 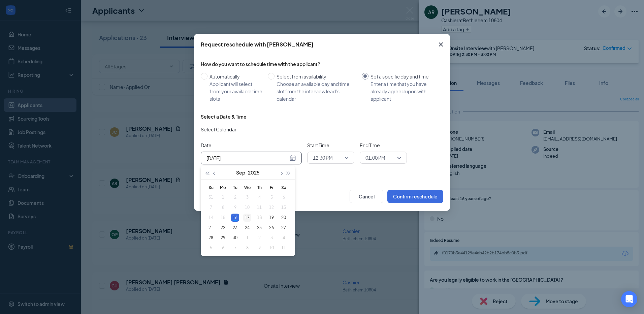 What do you see at coordinates (283, 238) in the screenshot?
I see `td: 2025-10-04` at bounding box center [283, 238].